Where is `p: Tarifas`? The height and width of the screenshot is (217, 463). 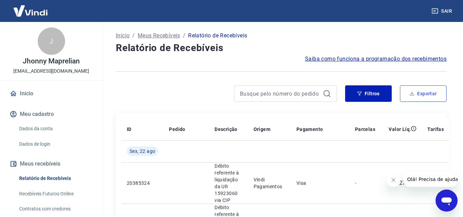 p: Tarifas is located at coordinates (436, 129).